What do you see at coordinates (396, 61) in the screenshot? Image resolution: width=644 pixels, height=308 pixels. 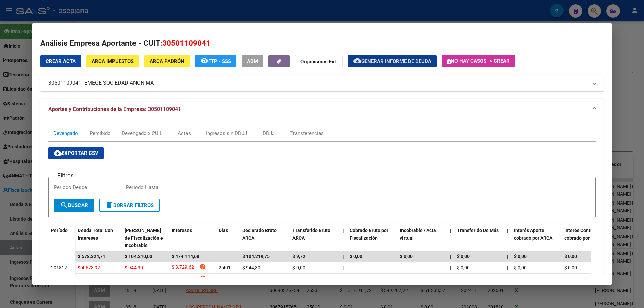 I see `span: Generar informe de deuda` at bounding box center [396, 61].